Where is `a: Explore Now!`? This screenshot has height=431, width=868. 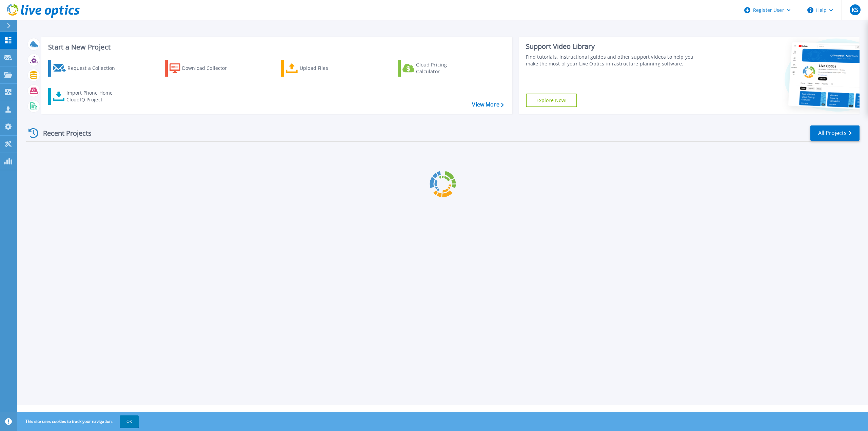
a: Explore Now! is located at coordinates (551, 100).